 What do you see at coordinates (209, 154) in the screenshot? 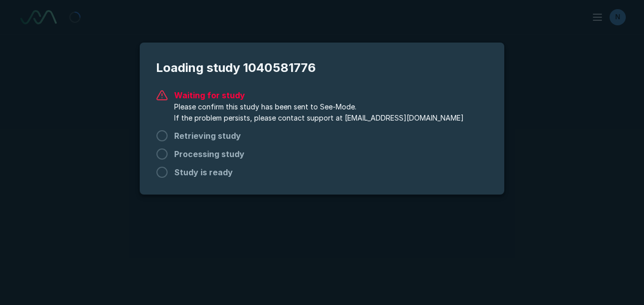
I see `span: Processing study` at bounding box center [209, 154].